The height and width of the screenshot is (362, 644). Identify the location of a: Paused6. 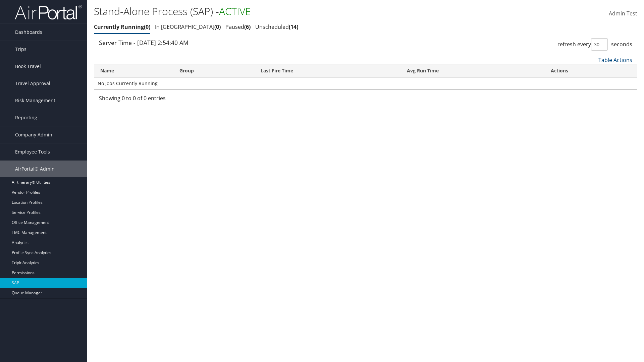
(238, 27).